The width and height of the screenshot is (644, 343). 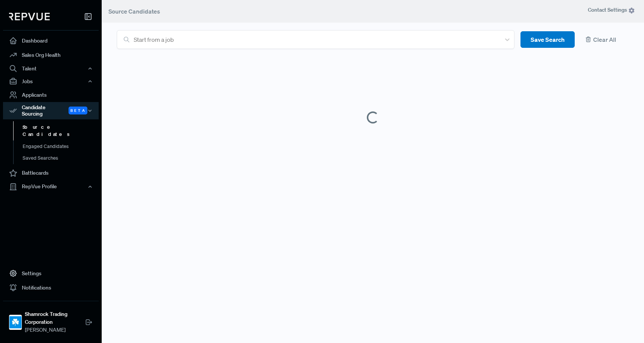 I want to click on a: Notifications, so click(x=51, y=288).